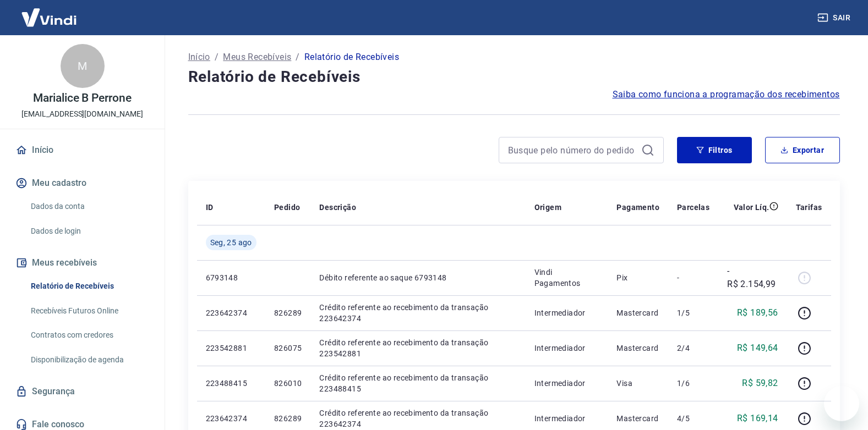 The width and height of the screenshot is (868, 430). What do you see at coordinates (809, 207) in the screenshot?
I see `p: Tarifas` at bounding box center [809, 207].